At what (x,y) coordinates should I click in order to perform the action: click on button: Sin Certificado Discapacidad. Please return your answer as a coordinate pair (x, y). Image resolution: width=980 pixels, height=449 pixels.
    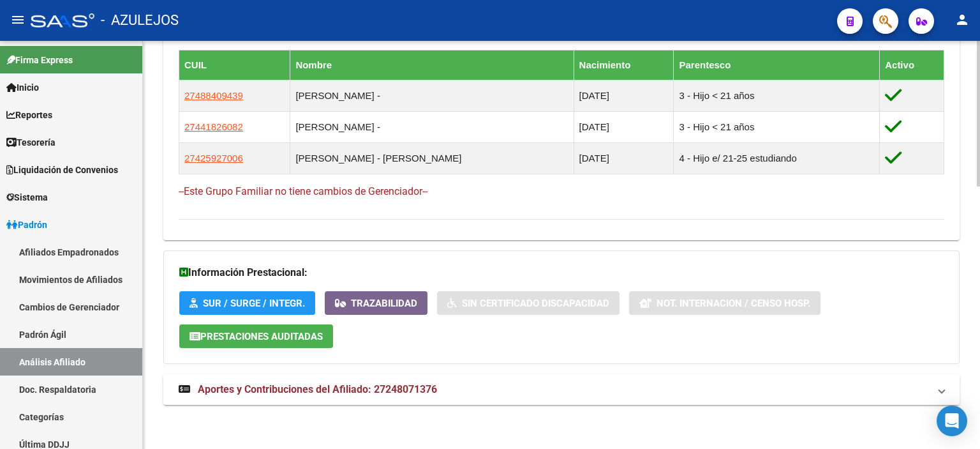
    Looking at the image, I should click on (528, 303).